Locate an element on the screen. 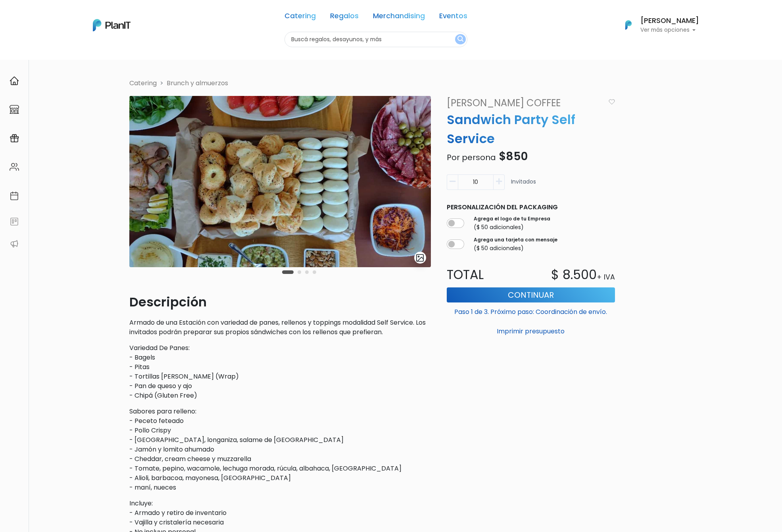 Image resolution: width=782 pixels, height=532 pixels. input: Buscá regalos, desayunos, y más is located at coordinates (376, 40).